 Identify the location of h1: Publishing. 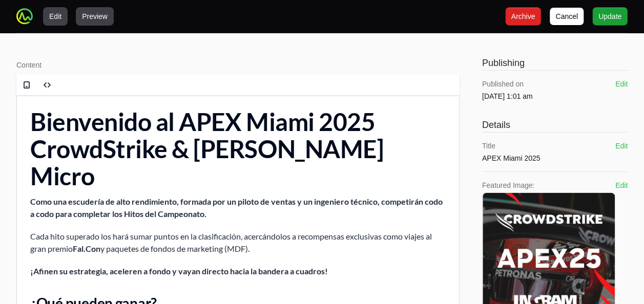
(555, 63).